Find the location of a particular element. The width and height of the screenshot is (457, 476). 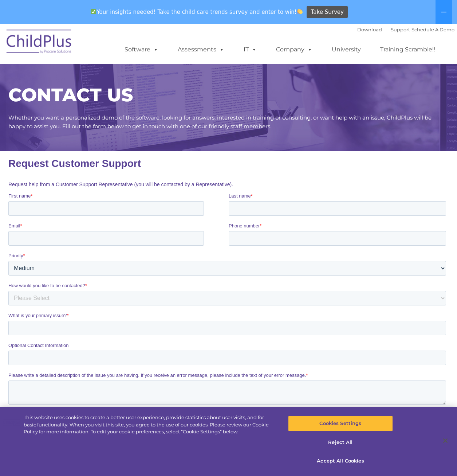

button: Reject All is located at coordinates (340, 442).